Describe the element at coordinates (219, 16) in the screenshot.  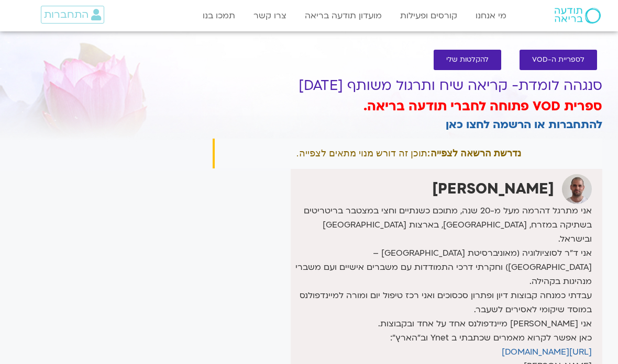
I see `a: תמכו בנו` at that location.